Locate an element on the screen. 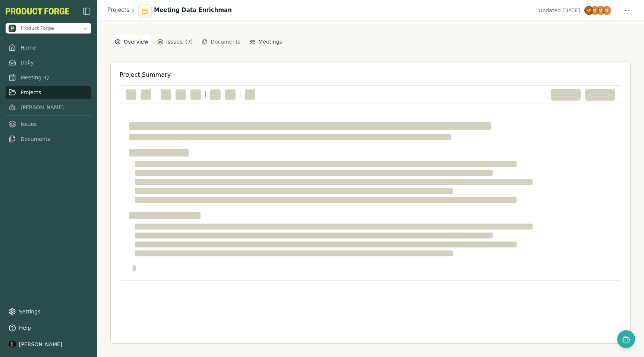 This screenshot has width=644, height=357. a: Meeting IQ is located at coordinates (49, 78).